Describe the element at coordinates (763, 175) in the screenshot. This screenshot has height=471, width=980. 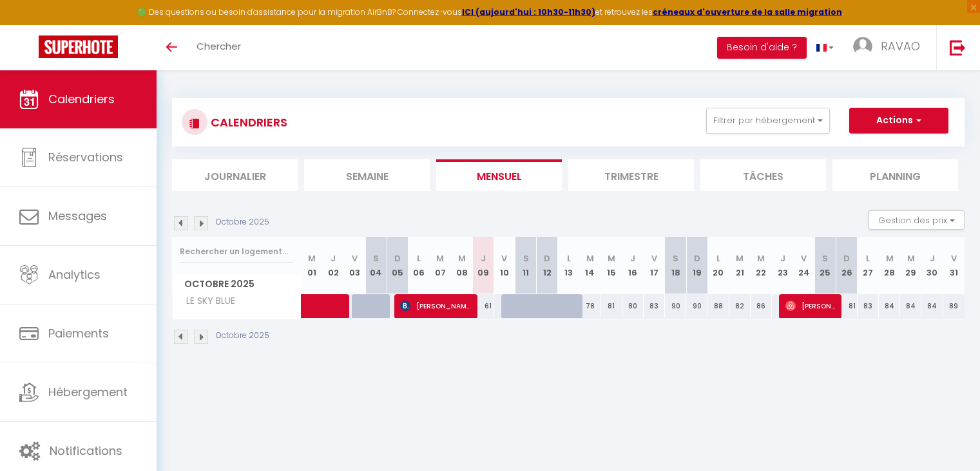
I see `li: Tâches` at that location.